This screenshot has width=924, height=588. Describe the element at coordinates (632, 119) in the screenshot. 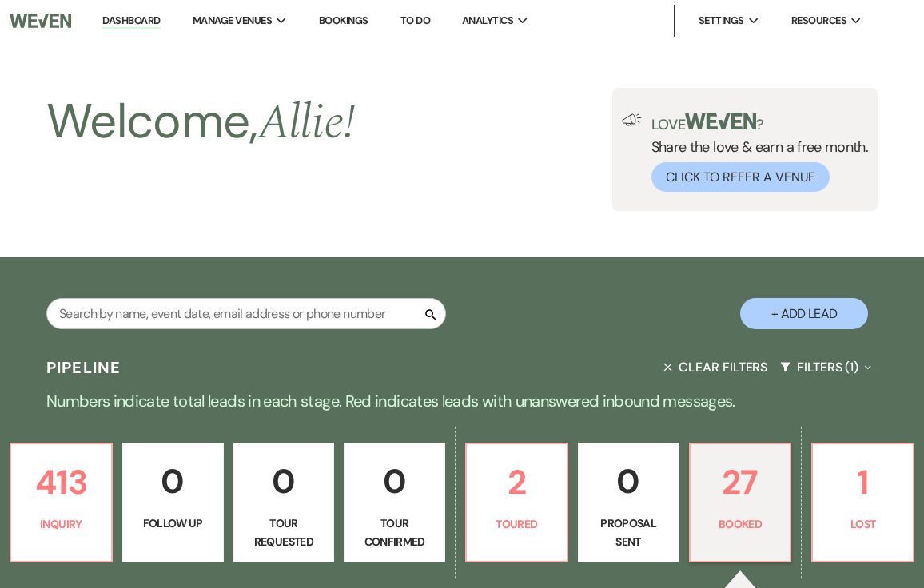

I see `img: loud-speaker-illustration.svg` at that location.